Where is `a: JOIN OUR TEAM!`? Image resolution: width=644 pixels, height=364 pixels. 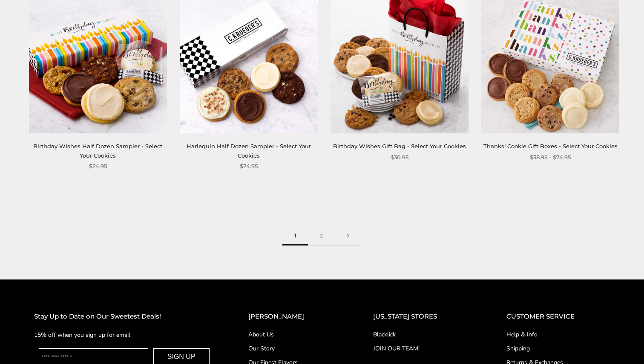 a: JOIN OUR TEAM! is located at coordinates (422, 348).